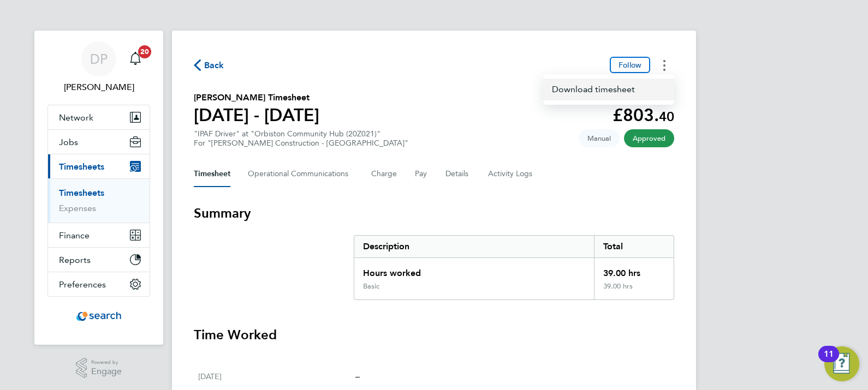  What do you see at coordinates (609, 90) in the screenshot?
I see `a: Timesheets Menu` at bounding box center [609, 90].